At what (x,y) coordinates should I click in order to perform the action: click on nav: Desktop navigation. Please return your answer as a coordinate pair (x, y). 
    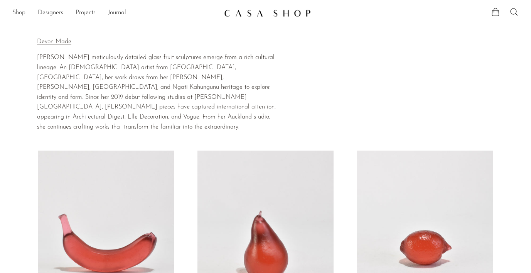
    Looking at the image, I should click on (115, 13).